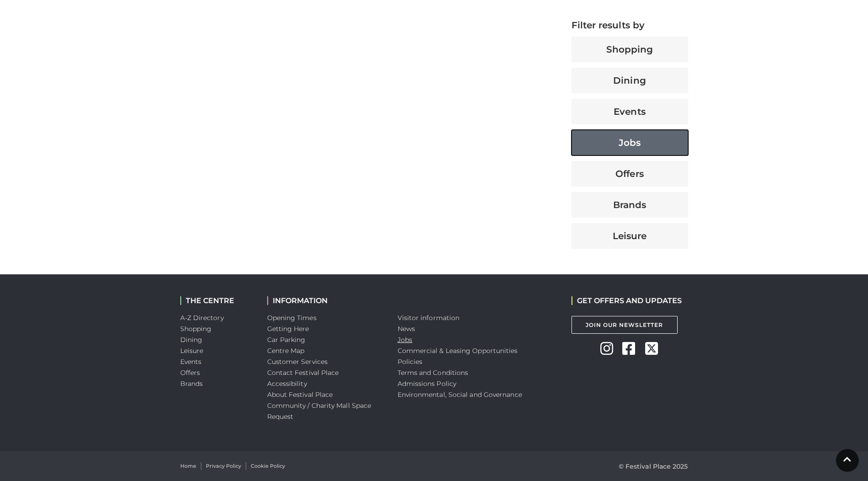 The image size is (868, 481). What do you see at coordinates (433, 373) in the screenshot?
I see `a: Terms and Conditions` at bounding box center [433, 373].